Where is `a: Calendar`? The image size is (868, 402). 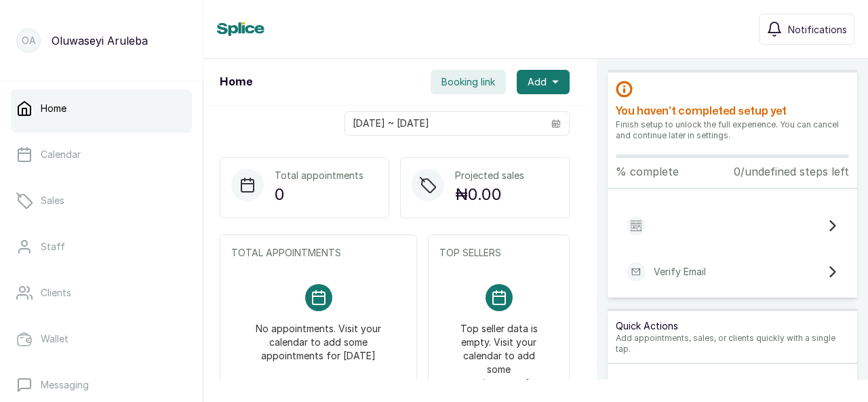
a: Calendar is located at coordinates (101, 155).